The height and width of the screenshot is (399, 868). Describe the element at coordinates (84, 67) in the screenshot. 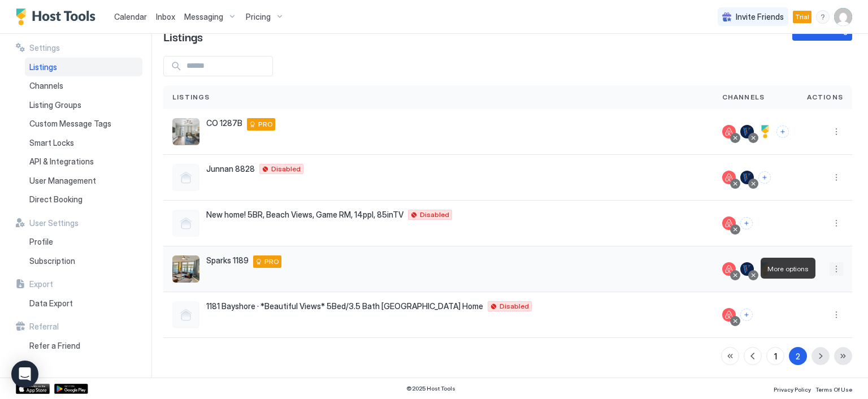

I see `a: Listings` at that location.